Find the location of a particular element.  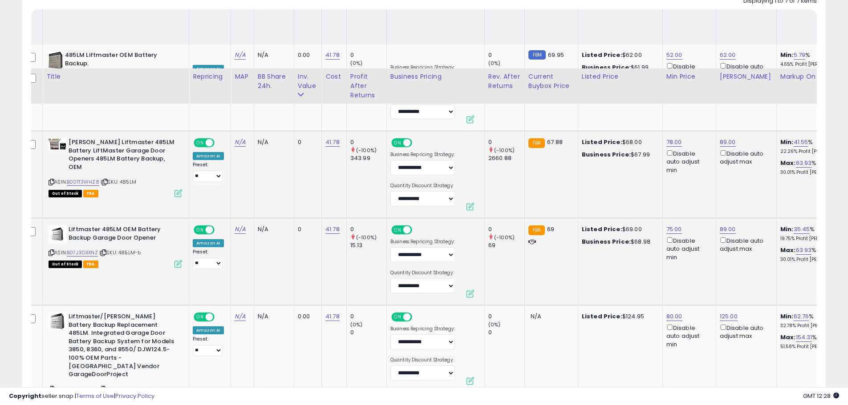

span: N/A is located at coordinates (536, 316).